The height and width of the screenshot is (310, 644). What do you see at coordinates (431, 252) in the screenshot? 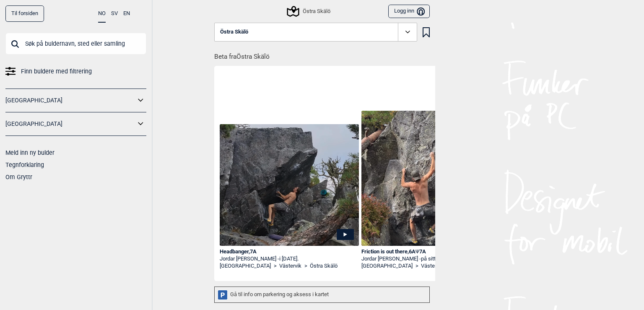
I see `div: Friction is out there , 6A 7A` at bounding box center [431, 252].